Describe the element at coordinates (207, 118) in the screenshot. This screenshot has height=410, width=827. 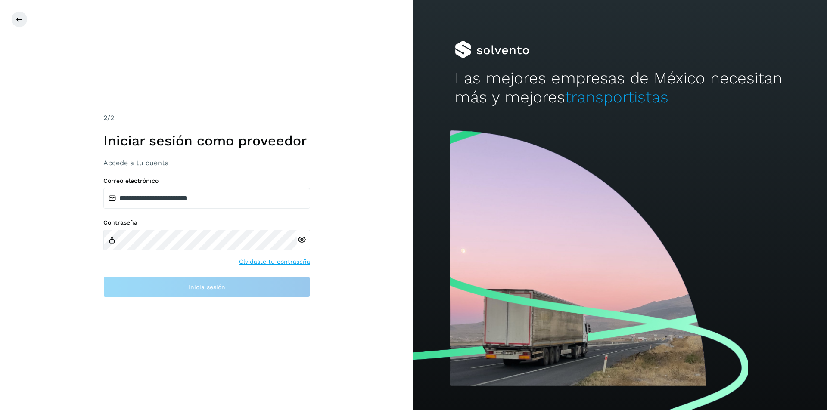
I see `div: /2` at that location.